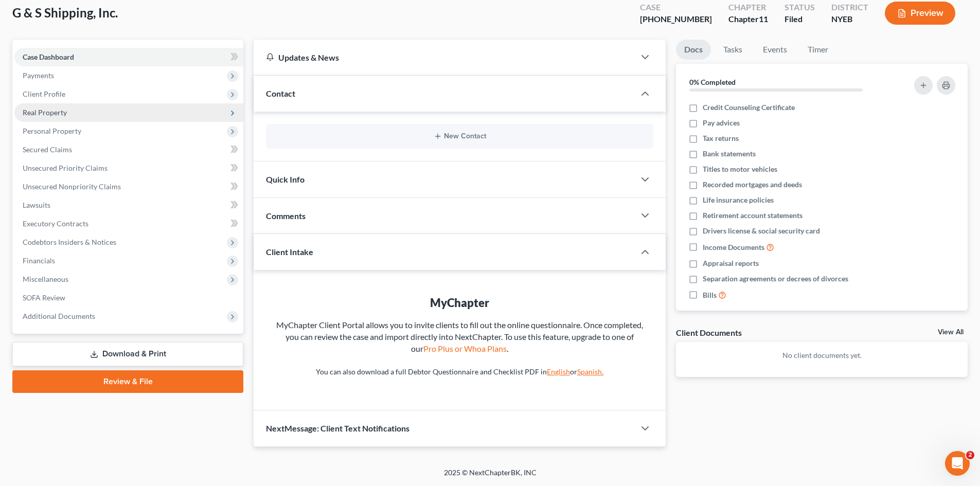  I want to click on span: SOFA Review, so click(44, 298).